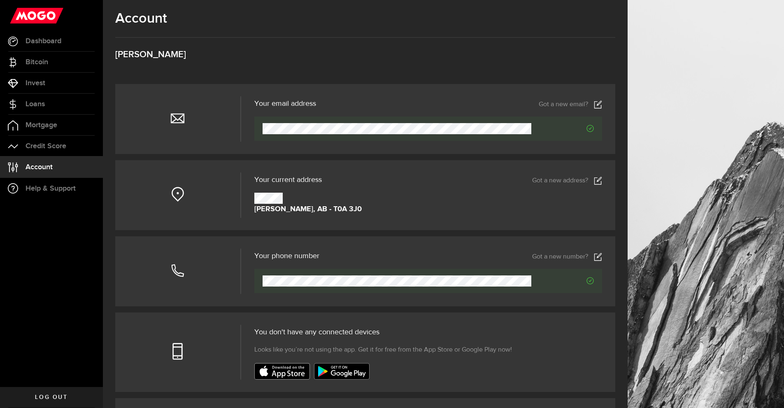  I want to click on span: Your current address, so click(288, 180).